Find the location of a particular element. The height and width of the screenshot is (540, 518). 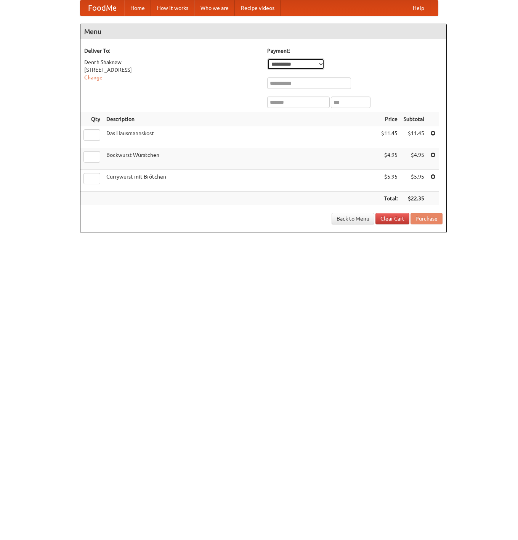

button: Purchase is located at coordinates (427, 219).